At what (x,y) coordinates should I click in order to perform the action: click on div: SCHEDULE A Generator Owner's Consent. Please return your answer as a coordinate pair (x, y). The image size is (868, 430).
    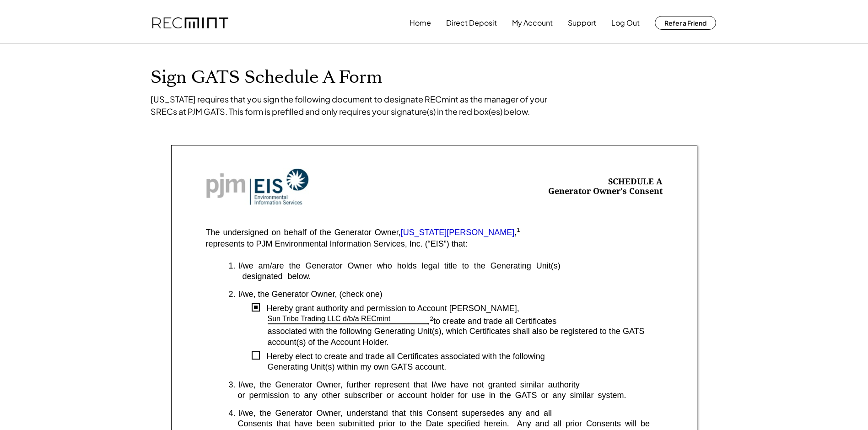
    Looking at the image, I should click on (605, 186).